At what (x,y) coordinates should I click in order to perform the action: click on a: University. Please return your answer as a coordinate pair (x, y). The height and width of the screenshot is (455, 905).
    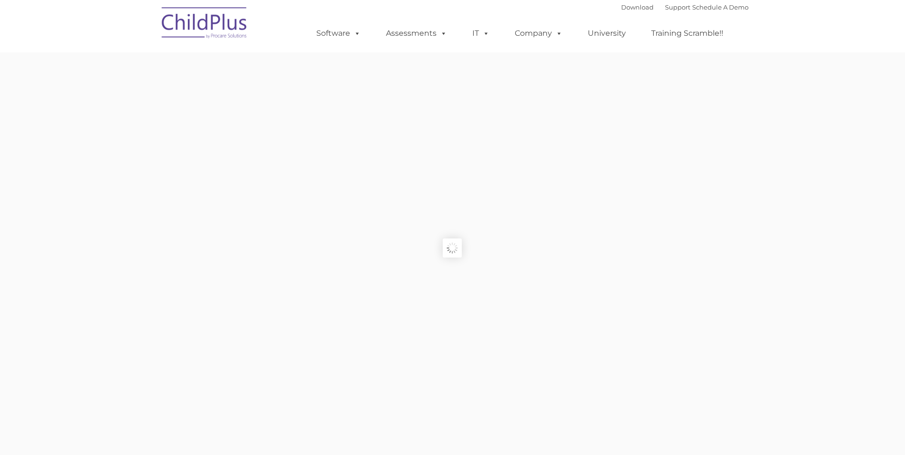
    Looking at the image, I should click on (607, 33).